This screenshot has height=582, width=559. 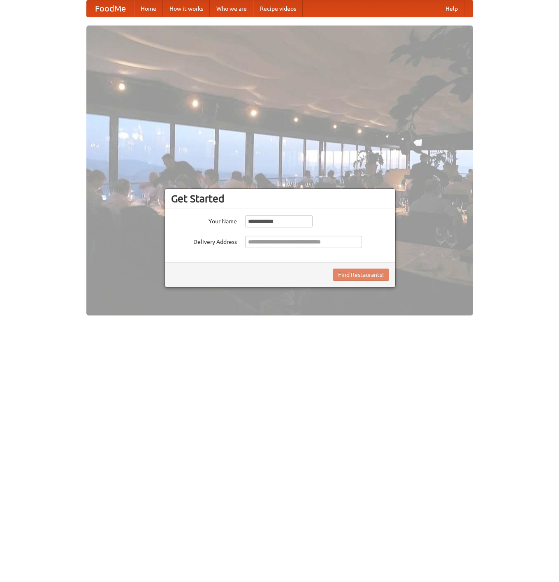 What do you see at coordinates (148, 9) in the screenshot?
I see `a: Home` at bounding box center [148, 9].